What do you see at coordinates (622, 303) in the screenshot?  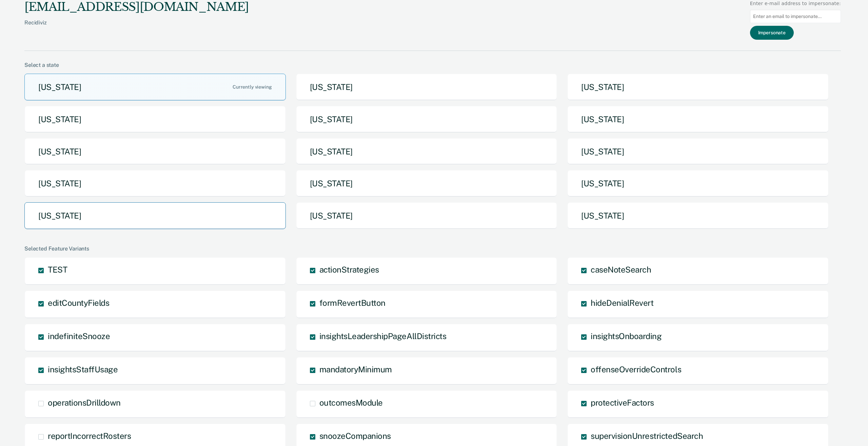 I see `span: hideDenialRevert` at bounding box center [622, 303].